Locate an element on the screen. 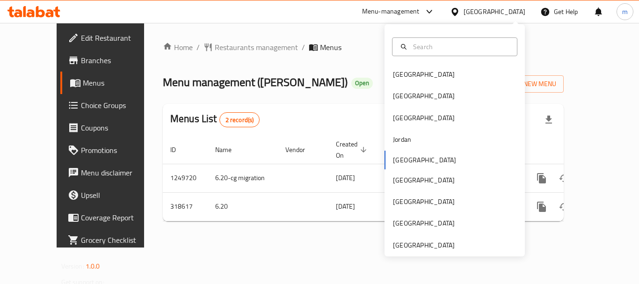 Image resolution: width=639 pixels, height=284 pixels. span: Coverage Report is located at coordinates (118, 217).